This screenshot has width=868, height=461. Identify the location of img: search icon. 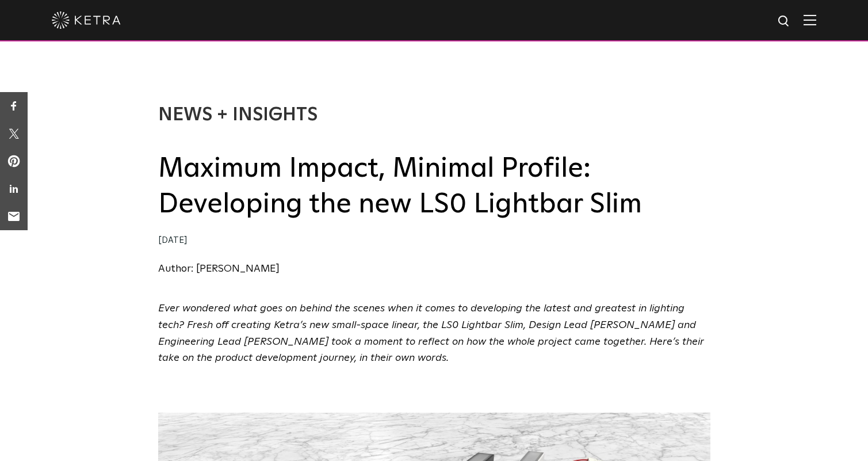
(784, 21).